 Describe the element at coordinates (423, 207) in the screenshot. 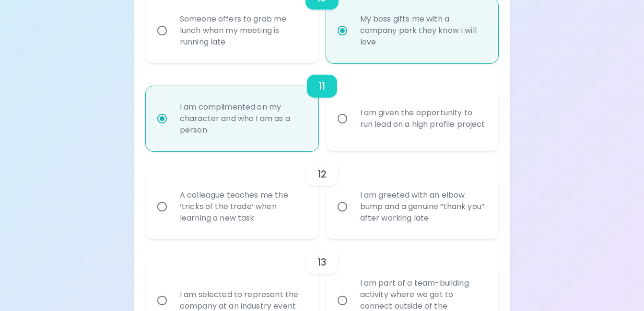

I see `div: I am greeted with an elbow bump and a genuine “thank you” after working late` at that location.